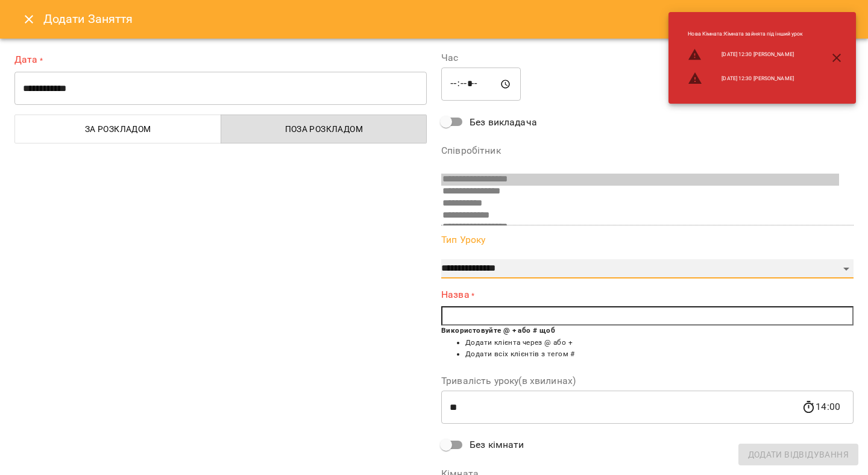 Image resolution: width=868 pixels, height=475 pixels. Describe the element at coordinates (647, 381) in the screenshot. I see `label: Тривалість уроку(в хвилинах)` at that location.